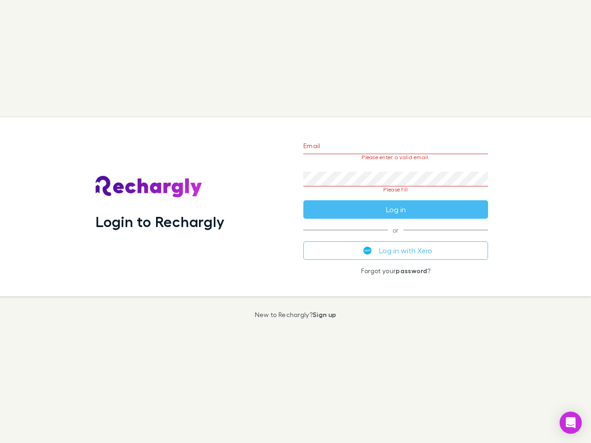  Describe the element at coordinates (324, 314) in the screenshot. I see `a: Sign up` at that location.